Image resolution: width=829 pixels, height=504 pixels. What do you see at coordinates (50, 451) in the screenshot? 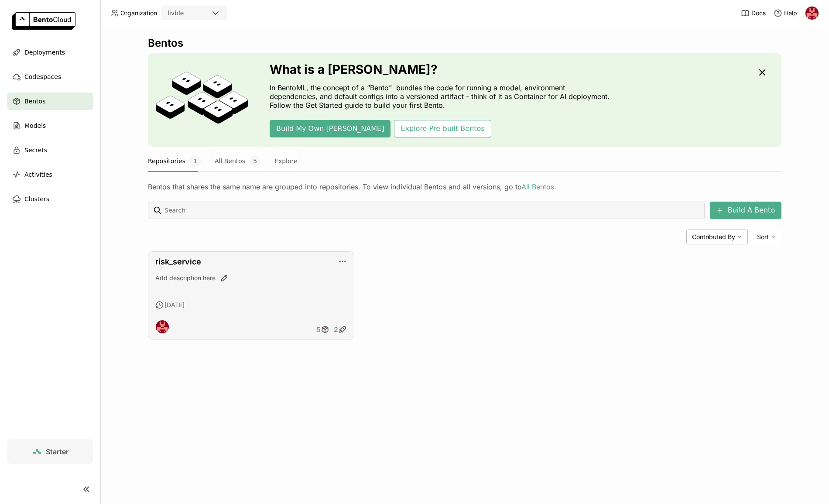
I see `a: Starter` at bounding box center [50, 451].